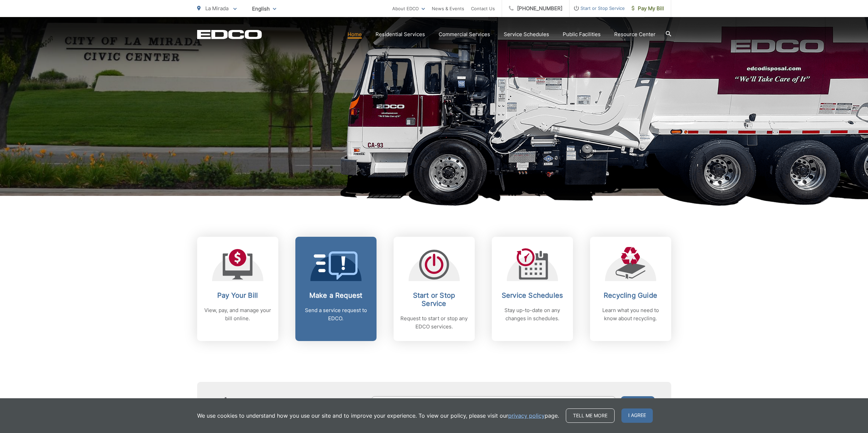 The height and width of the screenshot is (433, 868). What do you see at coordinates (638, 404) in the screenshot?
I see `button: Submit` at bounding box center [638, 404].